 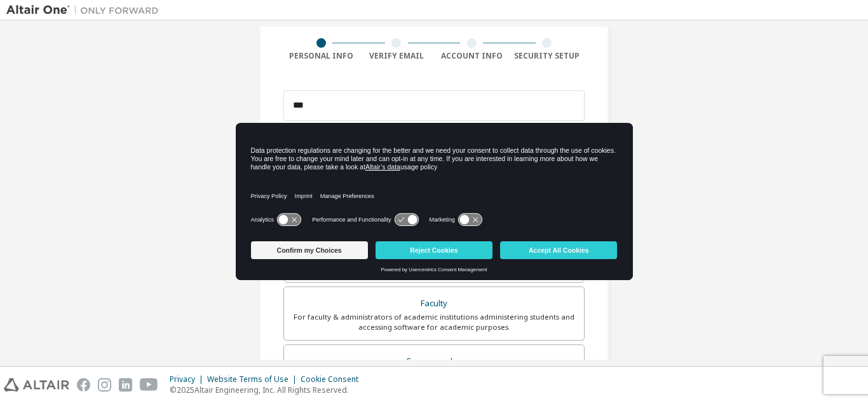 I want to click on img: facebook.svg, so click(x=84, y=384).